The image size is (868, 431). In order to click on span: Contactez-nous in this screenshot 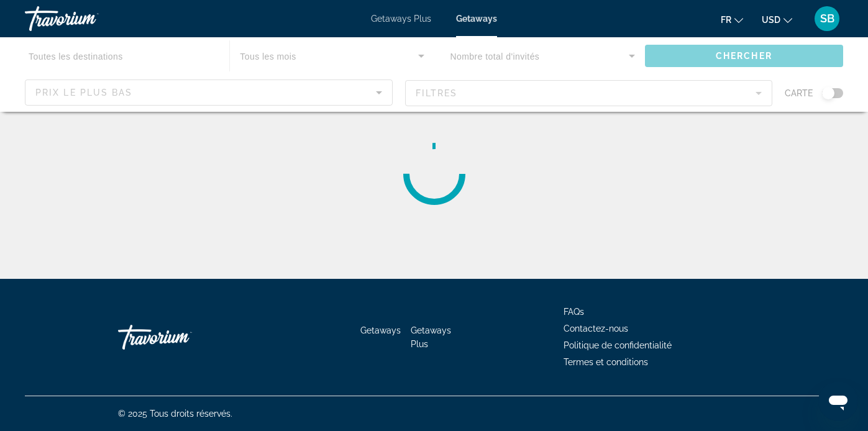, I will do `click(596, 328)`.